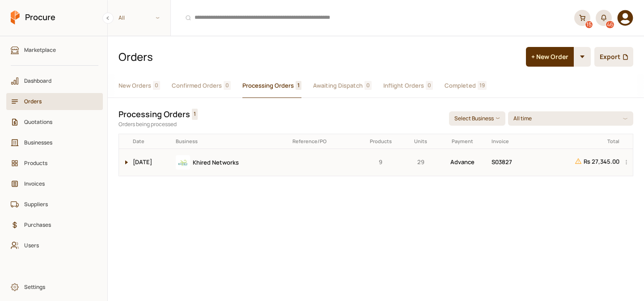 Image resolution: width=644 pixels, height=301 pixels. Describe the element at coordinates (58, 163) in the screenshot. I see `span: Products` at that location.